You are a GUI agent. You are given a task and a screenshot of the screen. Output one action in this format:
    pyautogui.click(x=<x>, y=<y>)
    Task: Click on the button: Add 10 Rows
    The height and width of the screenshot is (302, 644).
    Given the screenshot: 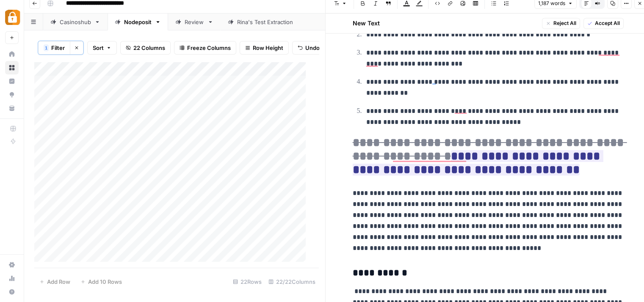 What is the action you would take?
    pyautogui.click(x=101, y=282)
    